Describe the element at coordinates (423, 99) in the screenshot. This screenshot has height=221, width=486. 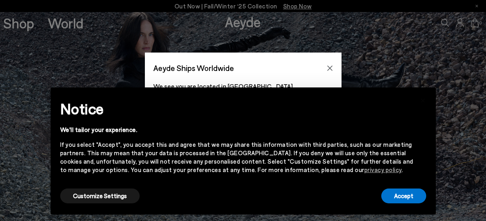
I see `button: Close this notice` at that location.